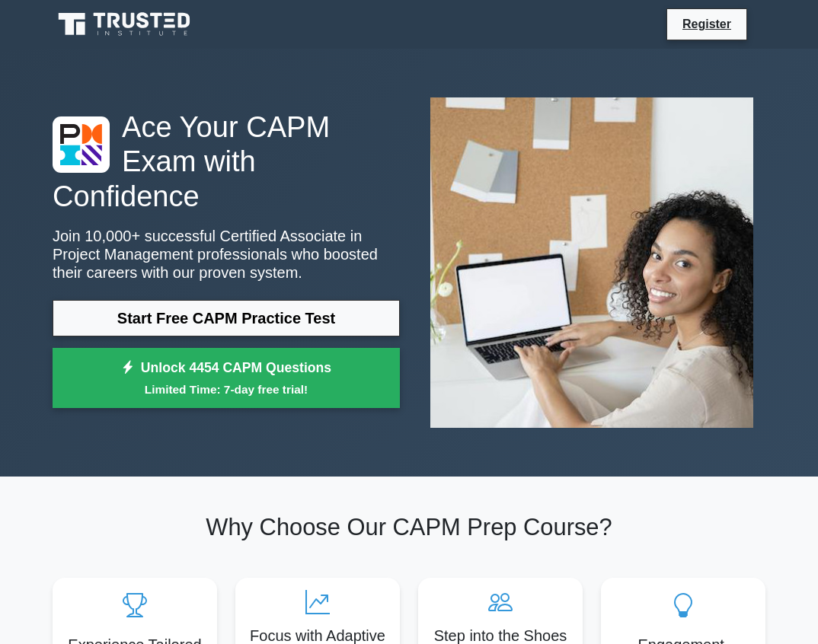 The image size is (818, 644). What do you see at coordinates (226, 163) in the screenshot?
I see `h1: Ace Your CAPM Exam with Confidence` at bounding box center [226, 163].